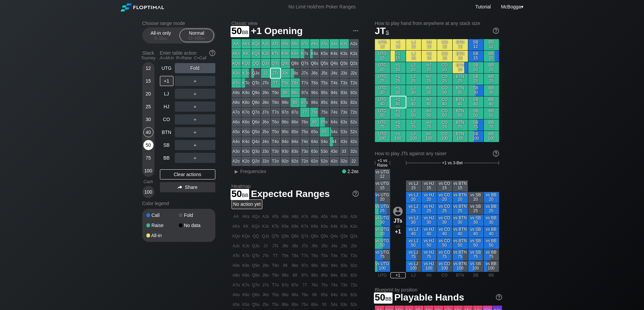  Describe the element at coordinates (314, 73) in the screenshot. I see `div: J6s` at that location.